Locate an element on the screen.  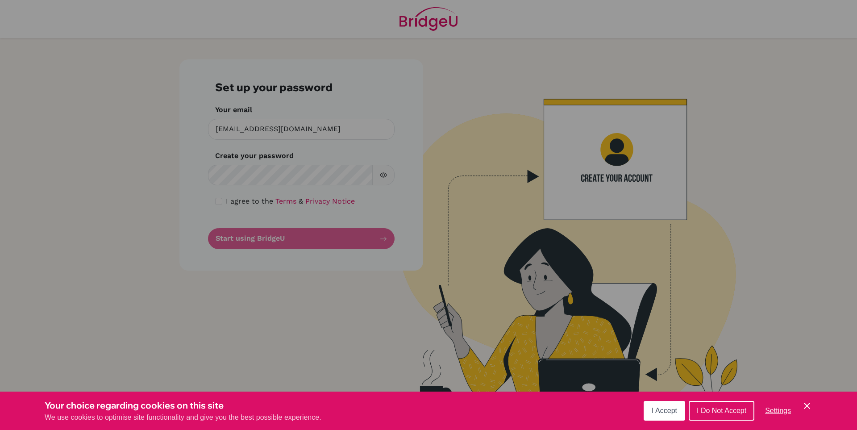
span: I Do Not Accept is located at coordinates (721, 410).